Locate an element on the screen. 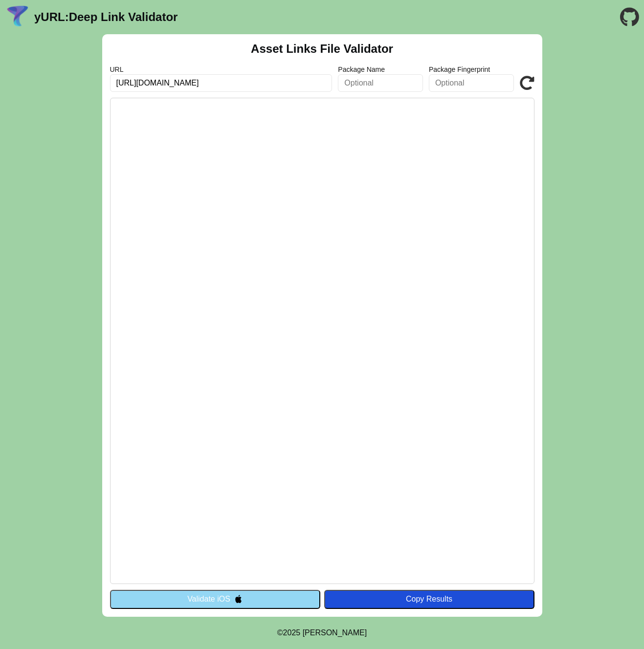  button: Validate iOS is located at coordinates (215, 599).